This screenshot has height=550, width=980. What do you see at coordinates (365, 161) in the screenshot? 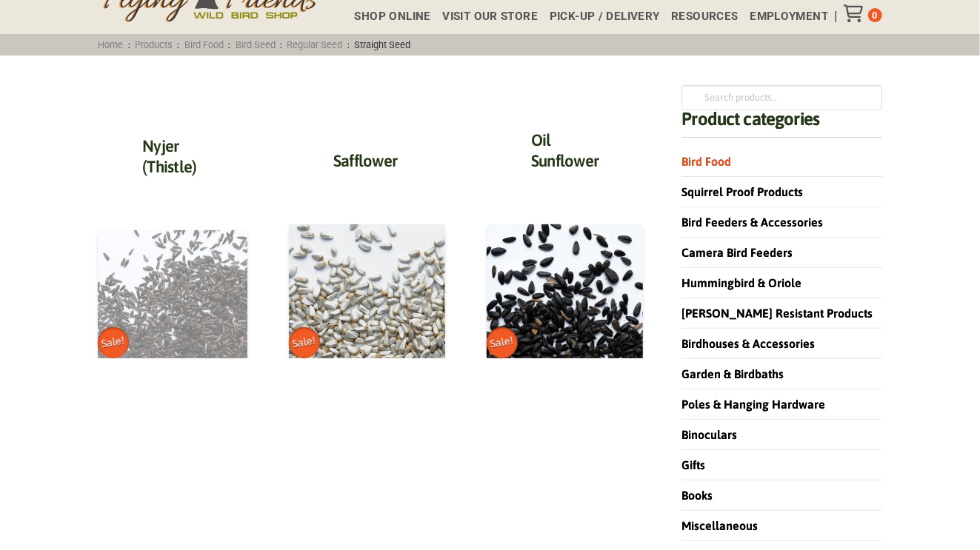
I see `a: Safflower` at bounding box center [365, 161].